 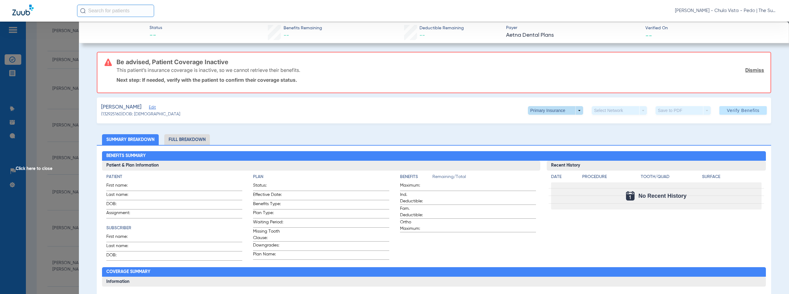 What do you see at coordinates (630, 196) in the screenshot?
I see `img: Calendar` at bounding box center [630, 196].